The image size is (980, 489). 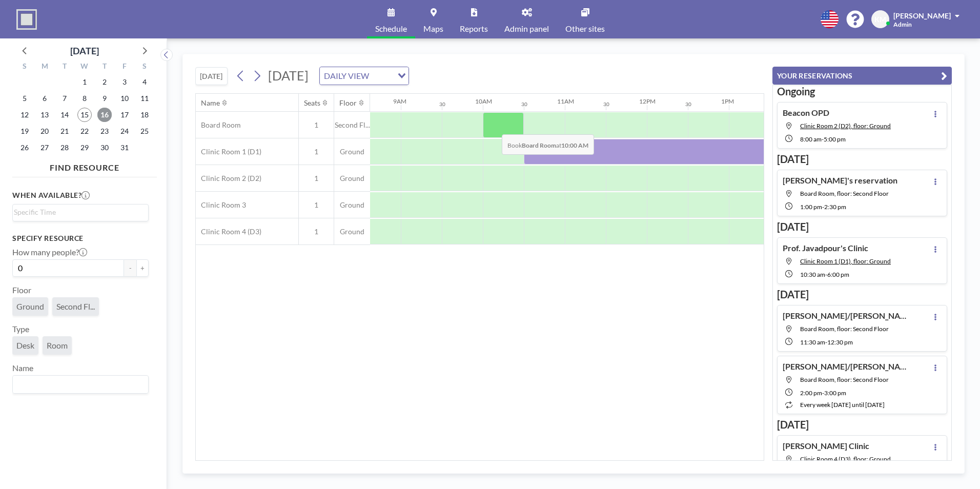 What do you see at coordinates (44, 99) in the screenshot?
I see `span: Monday, October 6, 2025` at bounding box center [44, 99].